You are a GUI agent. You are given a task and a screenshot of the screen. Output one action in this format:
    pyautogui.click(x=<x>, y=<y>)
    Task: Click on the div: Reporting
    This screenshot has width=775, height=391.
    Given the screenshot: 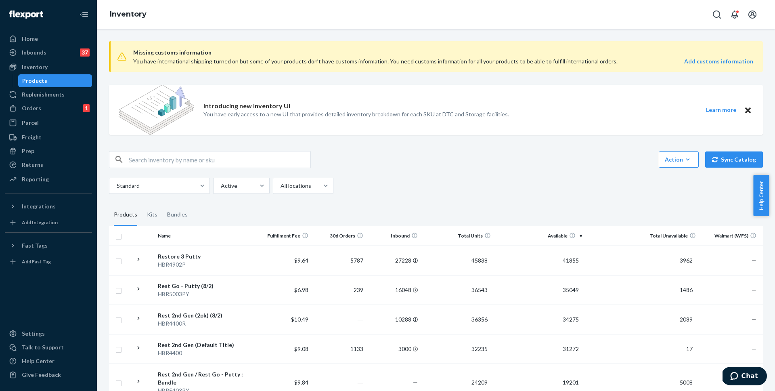 What is the action you would take?
    pyautogui.click(x=35, y=179)
    